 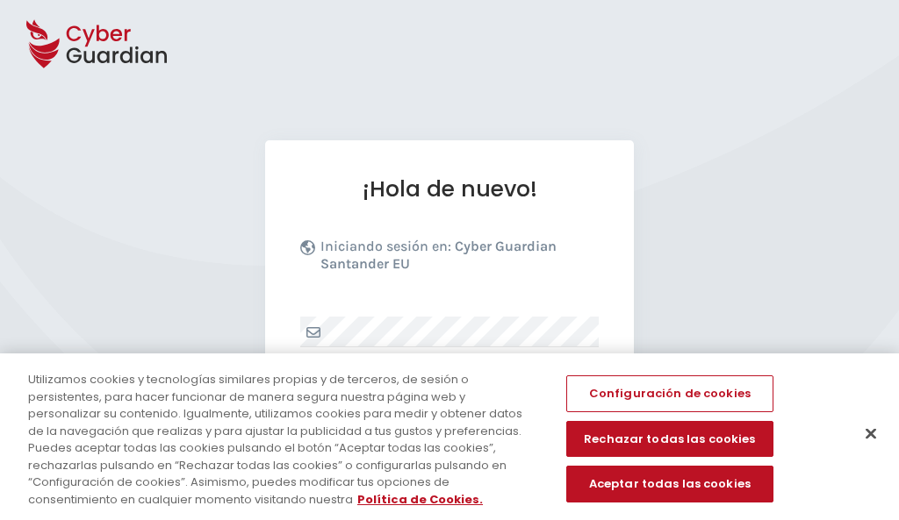 What do you see at coordinates (420, 499) in the screenshot?
I see `a: Más información sobre su privacidad, se abre en una nueva pestaña` at bounding box center [420, 499].